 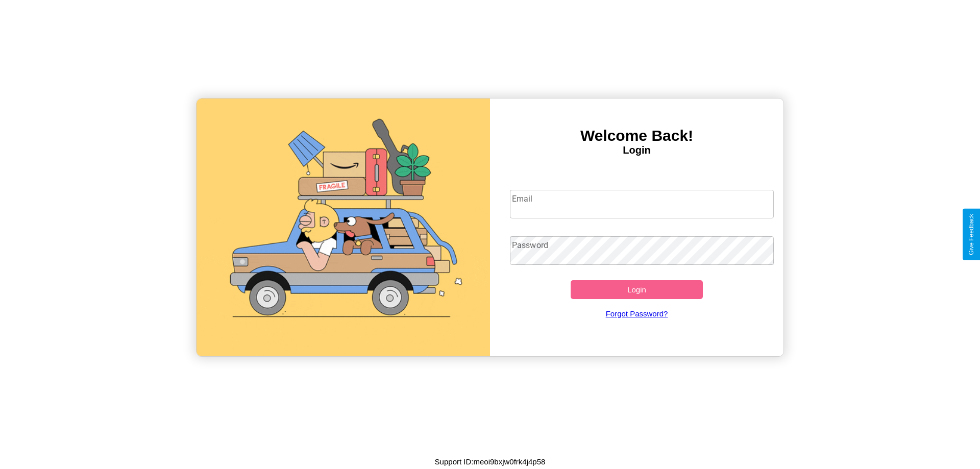 I want to click on a: Forgot Password?, so click(x=637, y=313).